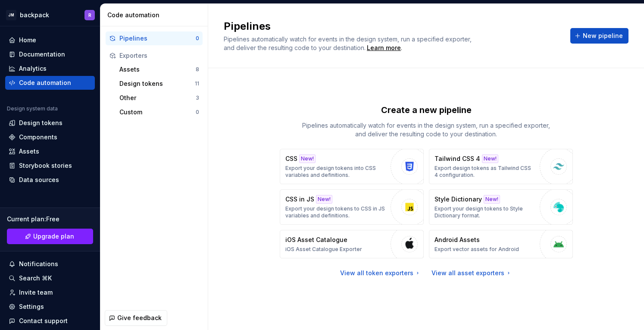 The image size is (644, 330). I want to click on button: New pipeline, so click(599, 36).